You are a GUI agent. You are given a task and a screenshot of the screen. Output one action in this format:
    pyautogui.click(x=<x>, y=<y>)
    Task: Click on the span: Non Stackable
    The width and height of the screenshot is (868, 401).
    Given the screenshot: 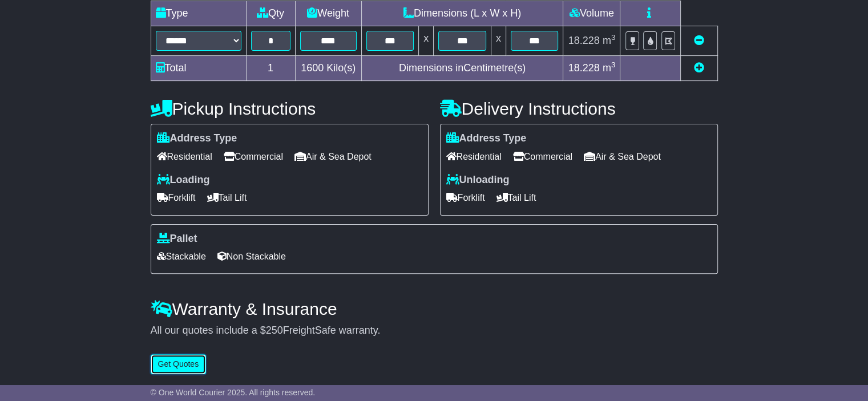 What is the action you would take?
    pyautogui.click(x=252, y=256)
    